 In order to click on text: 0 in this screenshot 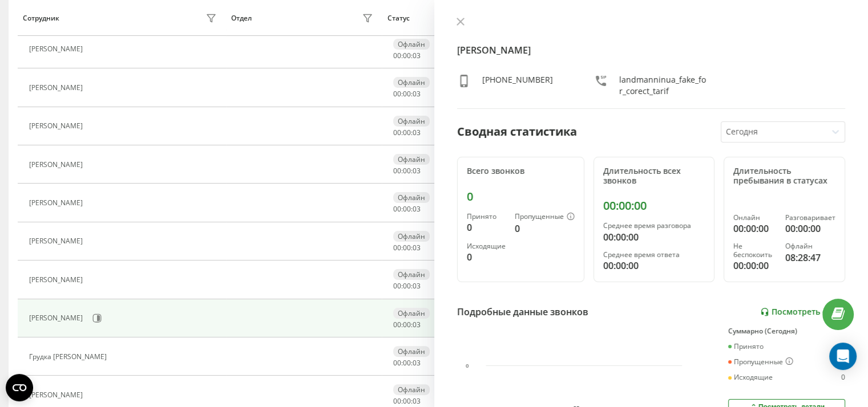, I will do `click(467, 366)`.